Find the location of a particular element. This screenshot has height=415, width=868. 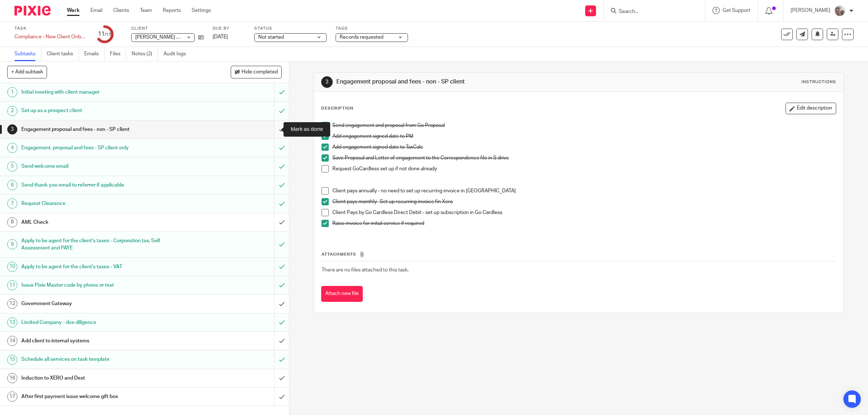

div: 15 is located at coordinates (13, 360).